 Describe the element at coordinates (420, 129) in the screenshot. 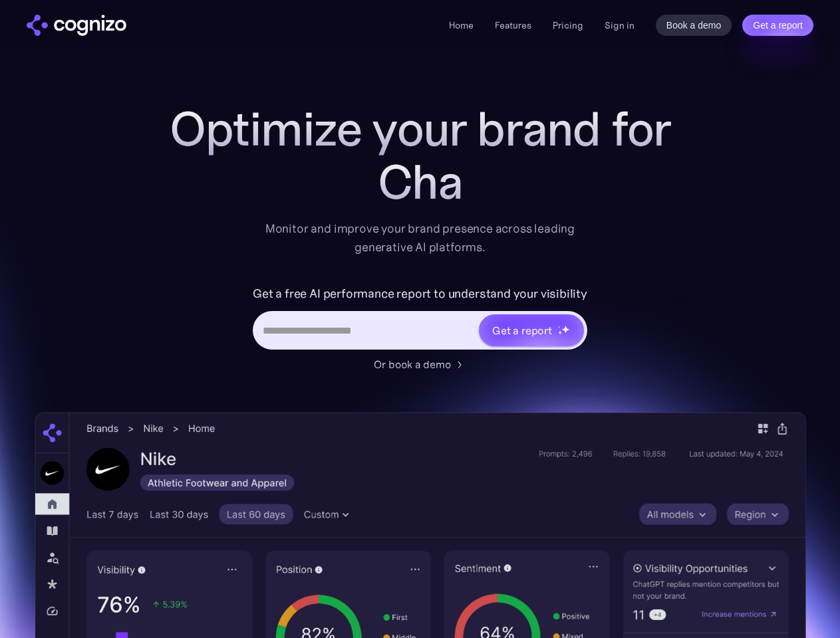

I see `h1: Optimize your brand for` at that location.